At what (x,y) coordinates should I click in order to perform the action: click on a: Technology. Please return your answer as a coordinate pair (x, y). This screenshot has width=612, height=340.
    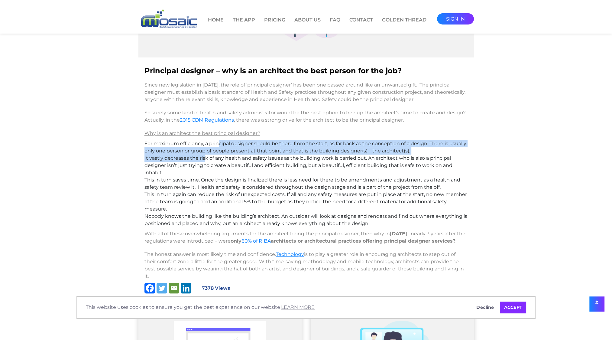
    Looking at the image, I should click on (290, 254).